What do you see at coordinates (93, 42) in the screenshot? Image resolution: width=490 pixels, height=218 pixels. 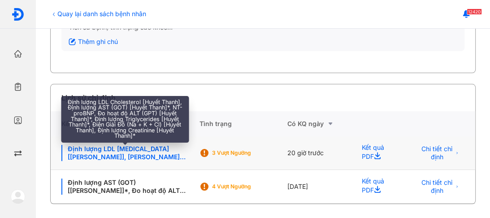 I see `div: Thêm ghi chú` at bounding box center [93, 42].